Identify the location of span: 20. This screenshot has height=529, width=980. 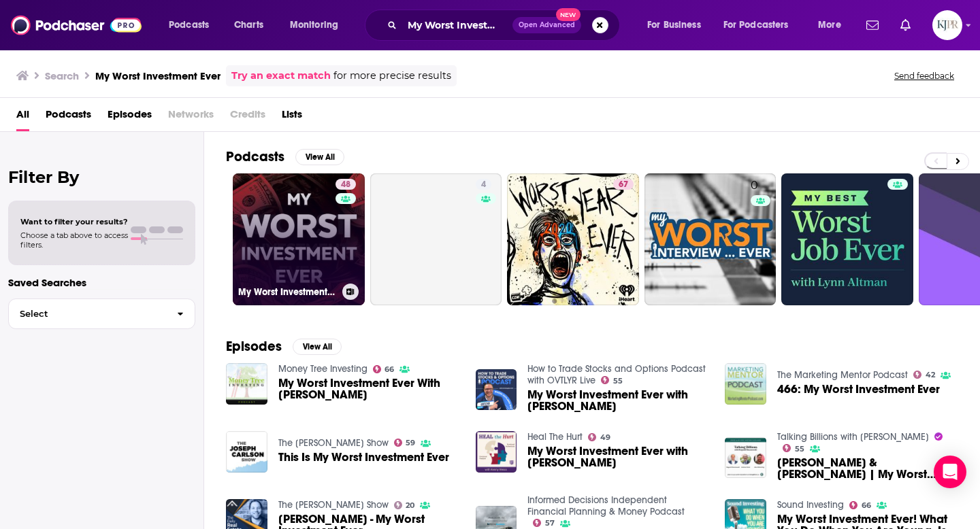
(410, 505).